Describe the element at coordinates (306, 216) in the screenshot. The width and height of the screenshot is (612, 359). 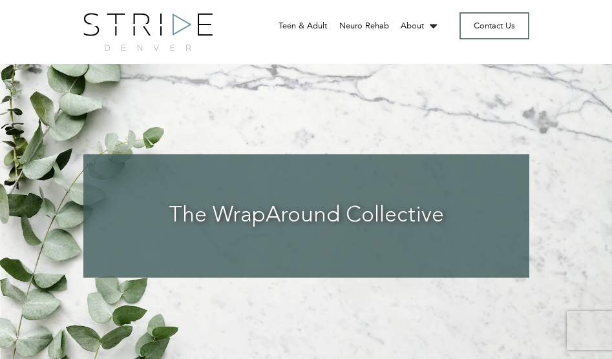
I see `h3: The WrapAround Collective` at that location.